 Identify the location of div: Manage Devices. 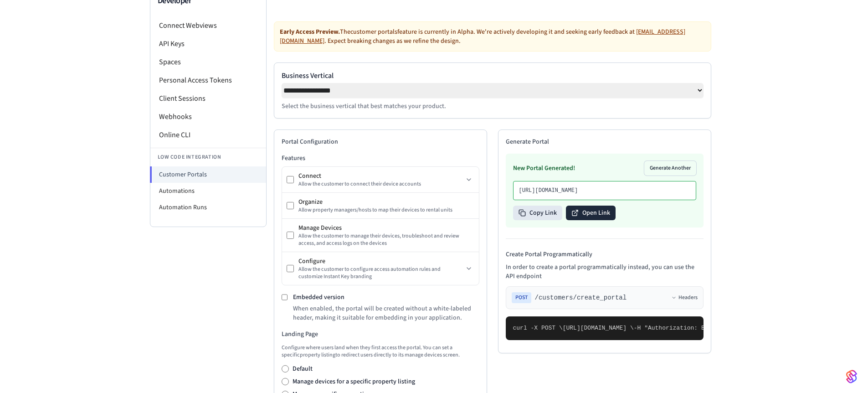
(386, 228).